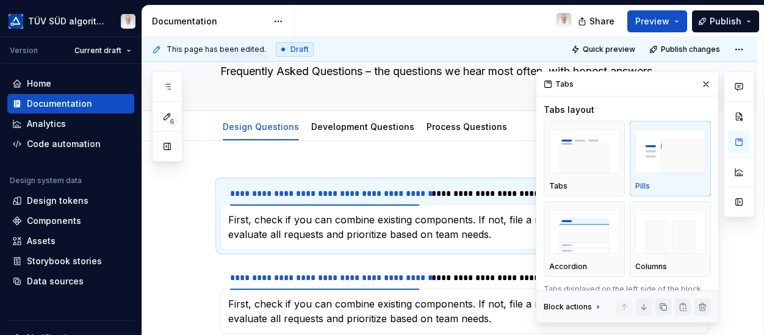  I want to click on button: Share, so click(597, 21).